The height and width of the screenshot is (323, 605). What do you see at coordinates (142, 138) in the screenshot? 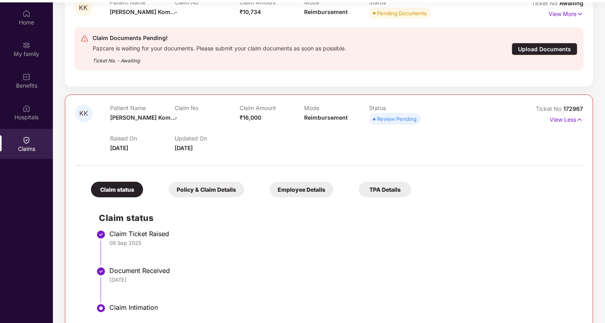
I see `p: Raised On` at bounding box center [142, 138].